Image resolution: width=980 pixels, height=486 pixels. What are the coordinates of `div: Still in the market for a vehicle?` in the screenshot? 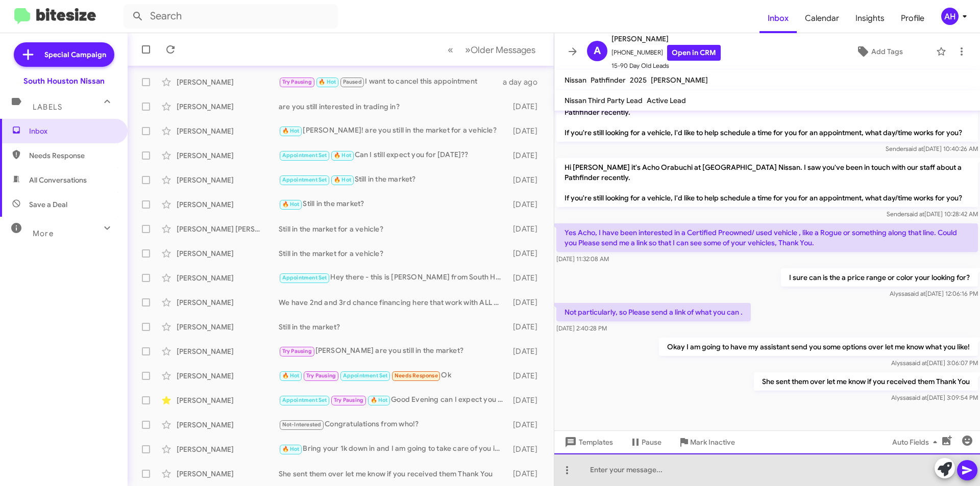 It's located at (393, 254).